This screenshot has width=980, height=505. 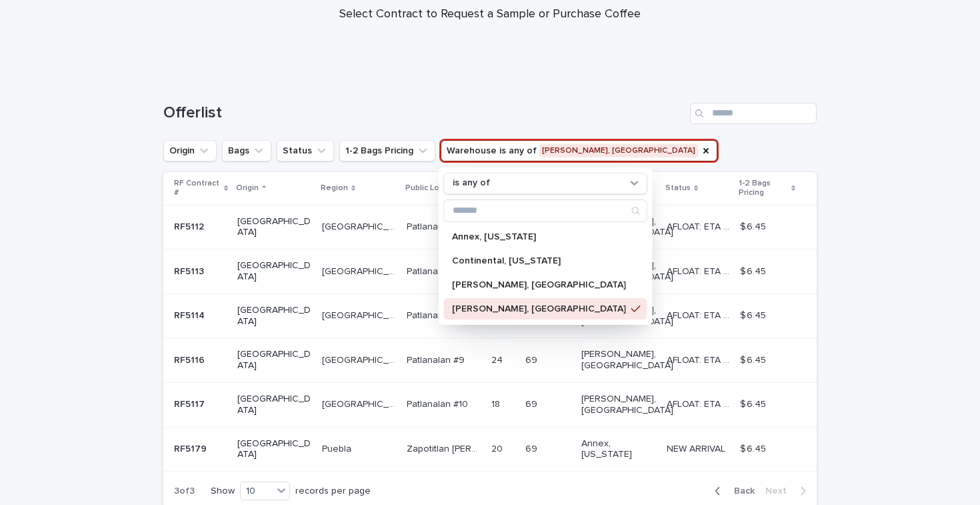 What do you see at coordinates (191, 359) in the screenshot?
I see `p: RF5116` at bounding box center [191, 359].